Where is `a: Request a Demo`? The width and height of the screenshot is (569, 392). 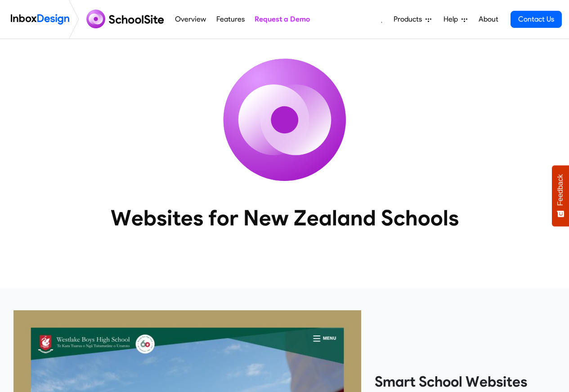 a: Request a Demo is located at coordinates (282, 19).